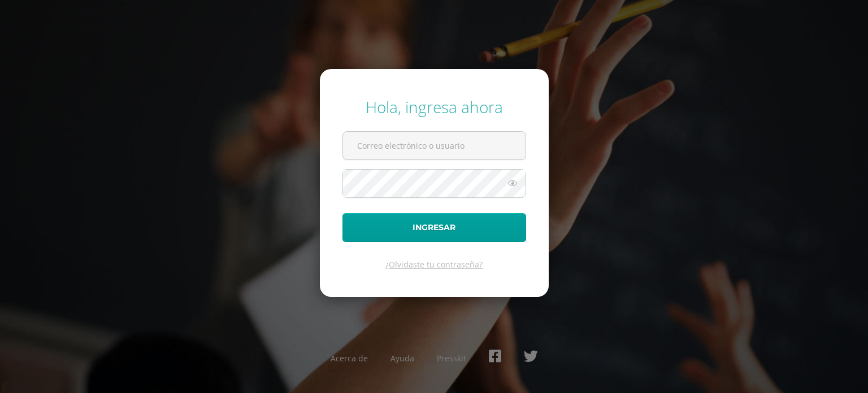 This screenshot has height=393, width=868. I want to click on a: Ayuda, so click(402, 358).